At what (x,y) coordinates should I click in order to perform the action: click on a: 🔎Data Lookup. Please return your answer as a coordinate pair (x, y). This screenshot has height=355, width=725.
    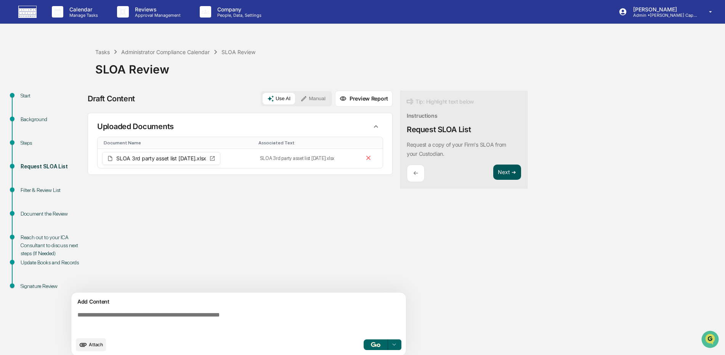
    Looking at the image, I should click on (28, 114).